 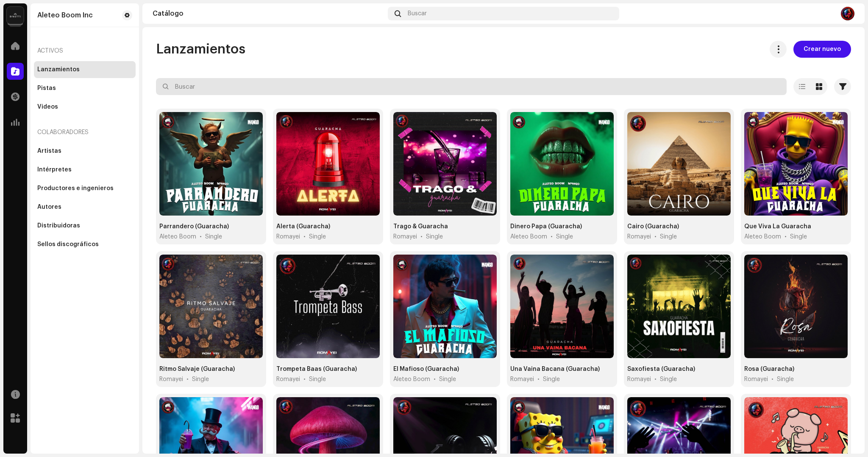 I want to click on div: Distribuidoras, so click(x=59, y=226).